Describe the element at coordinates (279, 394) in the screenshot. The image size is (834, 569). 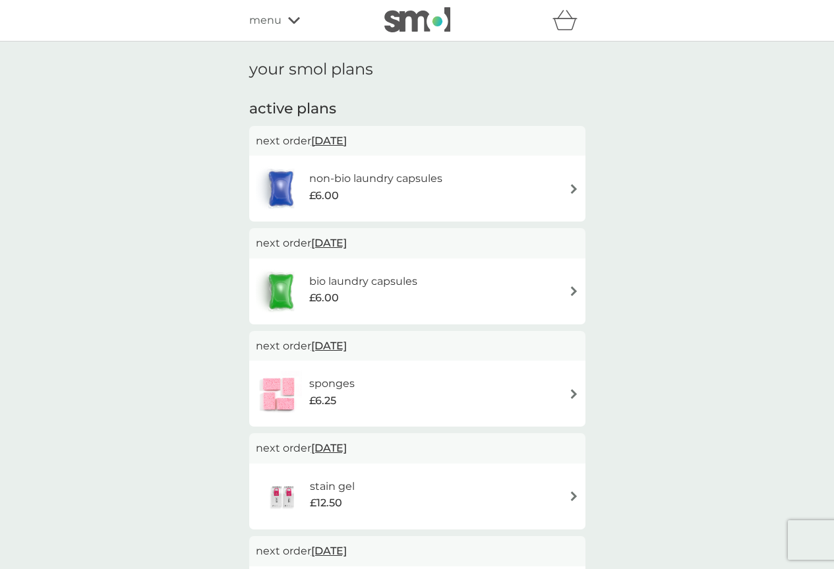
I see `img: sponges` at that location.